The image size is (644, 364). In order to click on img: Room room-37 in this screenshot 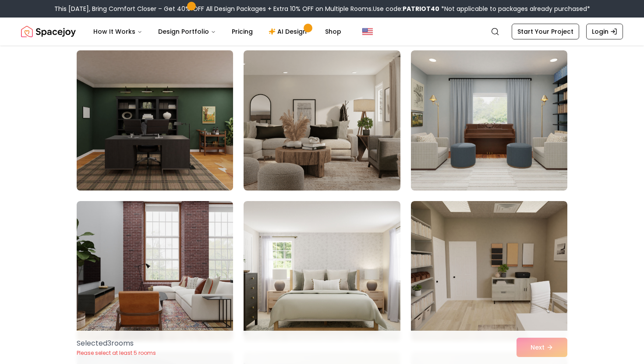, I will do `click(155, 271)`.